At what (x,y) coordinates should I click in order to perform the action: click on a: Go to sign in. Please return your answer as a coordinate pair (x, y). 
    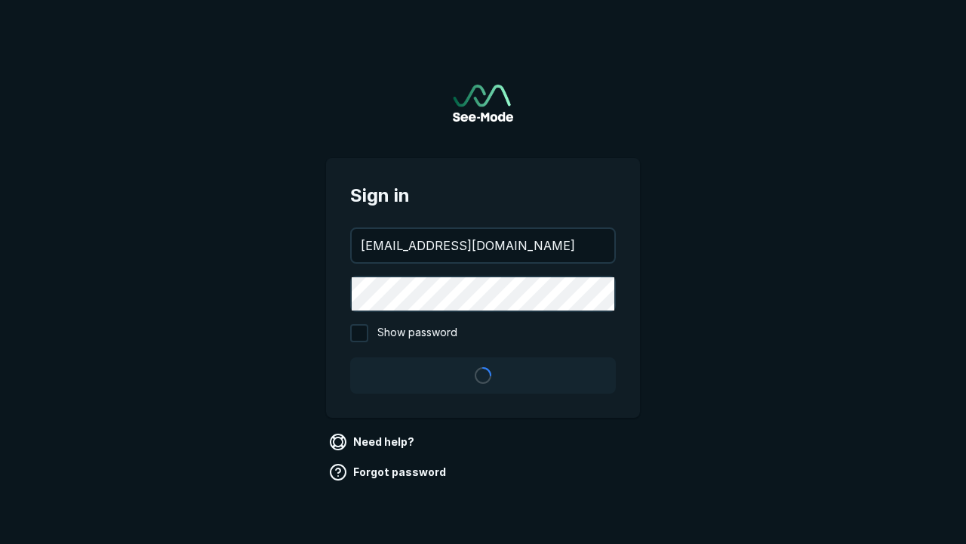
    Looking at the image, I should click on (483, 103).